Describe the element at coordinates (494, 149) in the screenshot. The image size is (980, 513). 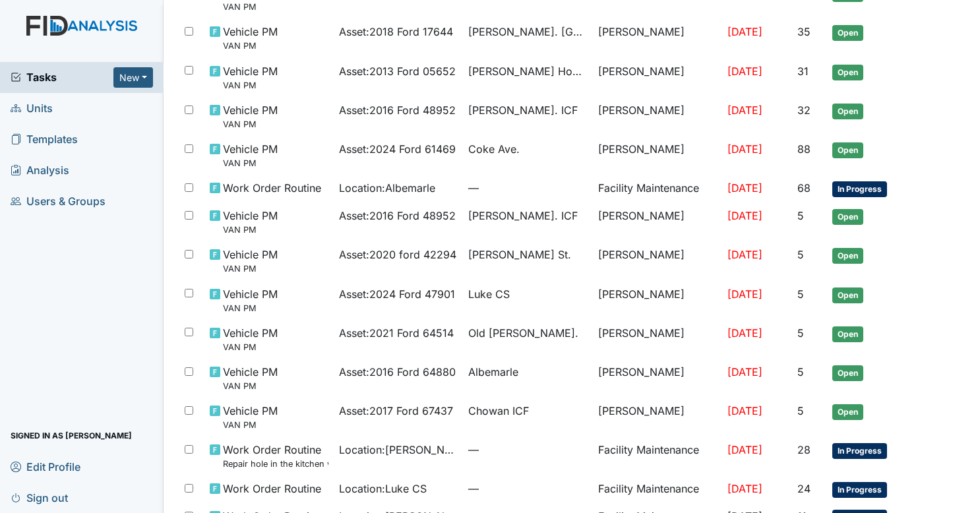
I see `span: Coke Ave.` at that location.